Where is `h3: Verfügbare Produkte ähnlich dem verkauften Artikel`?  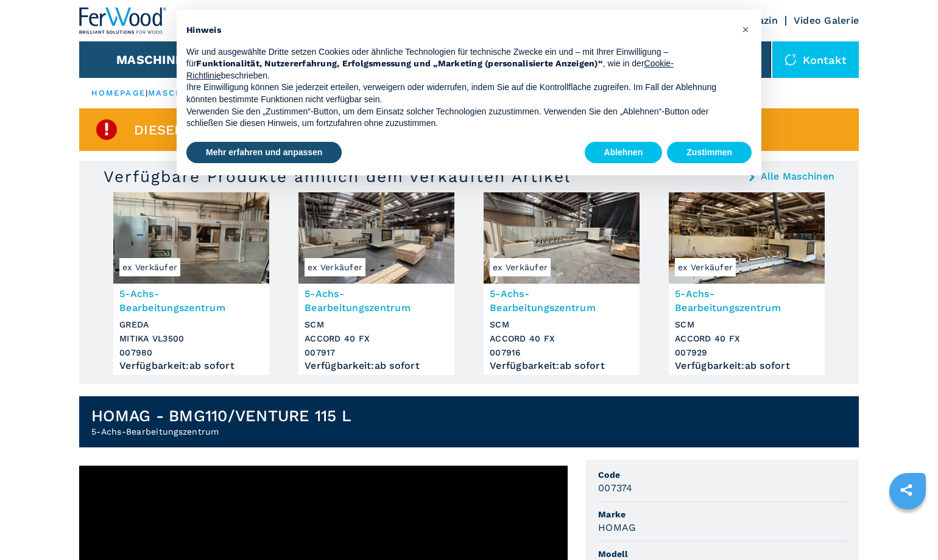 h3: Verfügbare Produkte ähnlich dem verkauften Artikel is located at coordinates (337, 177).